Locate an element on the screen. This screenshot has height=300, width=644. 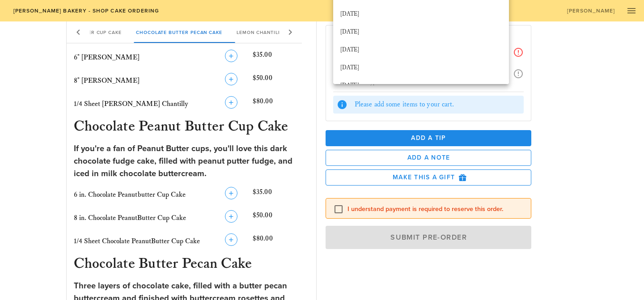
h3: Chocolate Butter Pecan Cake is located at coordinates (191, 264).